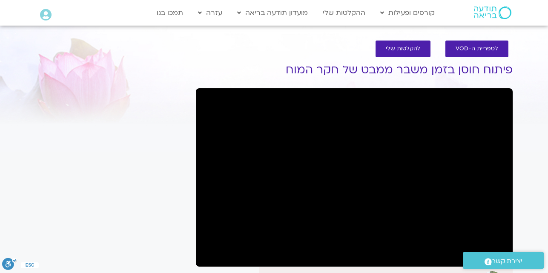  What do you see at coordinates (403, 49) in the screenshot?
I see `a: להקלטות שלי` at bounding box center [403, 49].